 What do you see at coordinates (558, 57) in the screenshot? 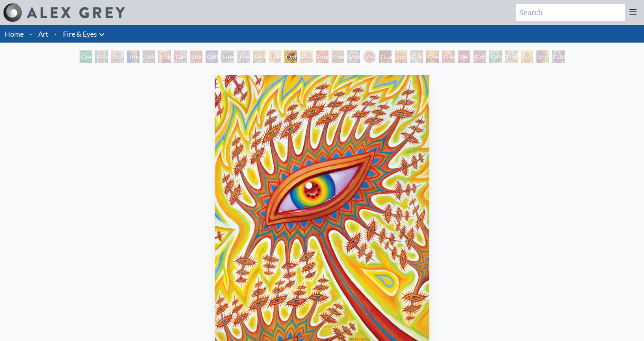
I see `div: Cuddle` at bounding box center [558, 57].